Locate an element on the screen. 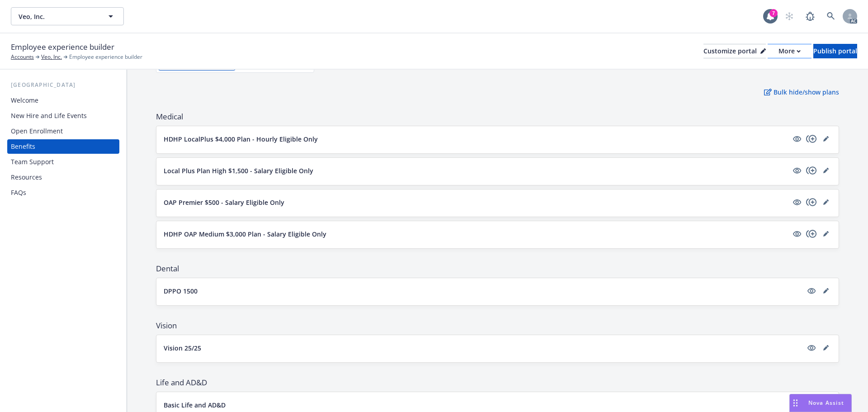 This screenshot has width=868, height=412. div: Welcome is located at coordinates (24, 100).